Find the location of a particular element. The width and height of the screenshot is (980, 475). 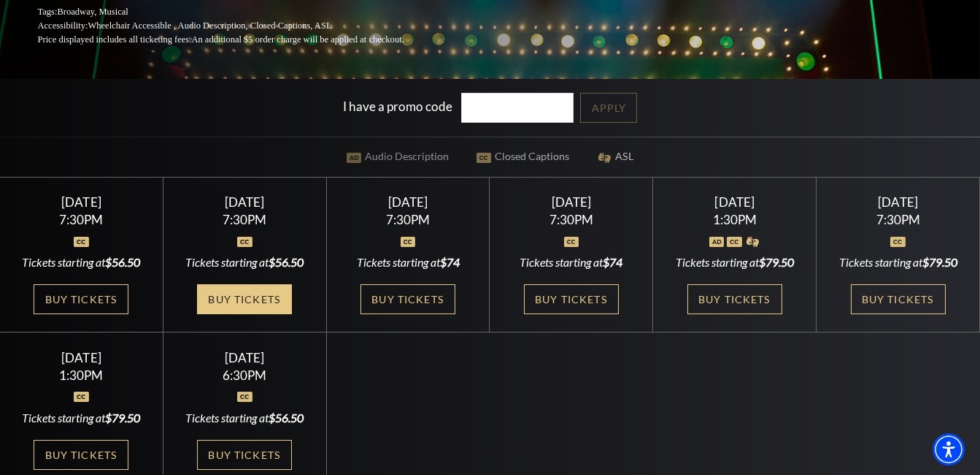

div: 6:30PM is located at coordinates (245, 374).